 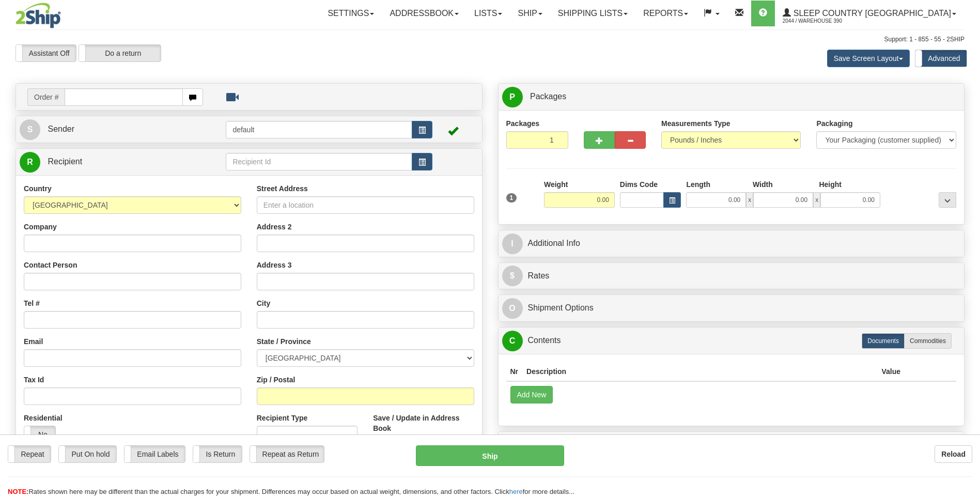 What do you see at coordinates (276, 380) in the screenshot?
I see `label: Zip / Postal` at bounding box center [276, 380].